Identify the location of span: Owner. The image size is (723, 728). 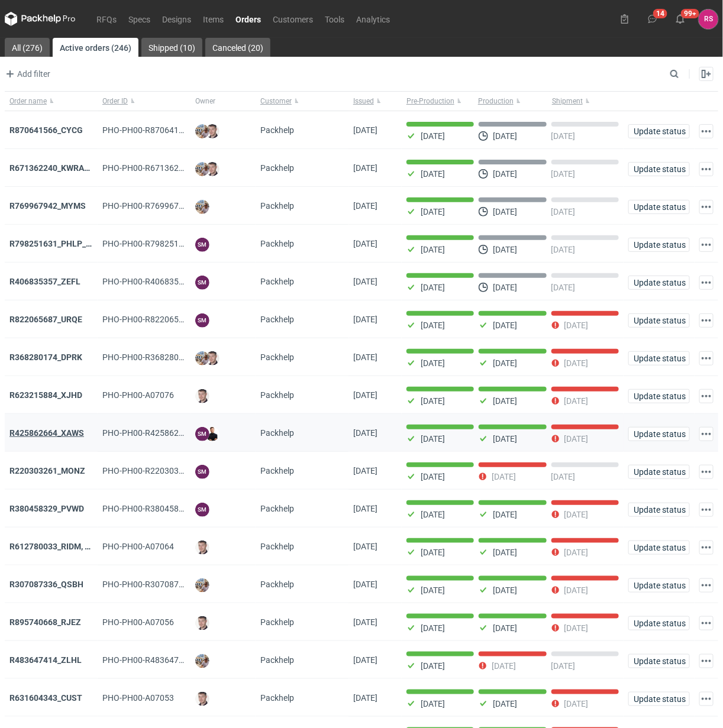
(206, 101).